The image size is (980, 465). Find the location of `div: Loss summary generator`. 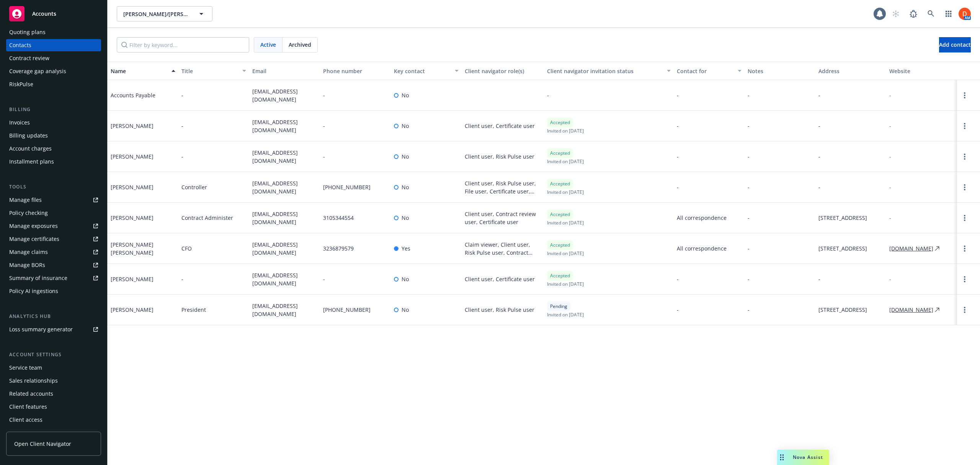

div: Loss summary generator is located at coordinates (41, 329).